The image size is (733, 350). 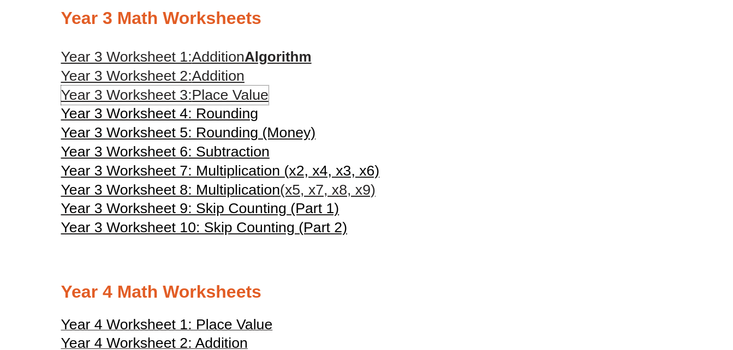 What do you see at coordinates (204, 228) in the screenshot?
I see `a: Year 3 Worksheet 10: Skip Counting (Part 2)` at bounding box center [204, 228].